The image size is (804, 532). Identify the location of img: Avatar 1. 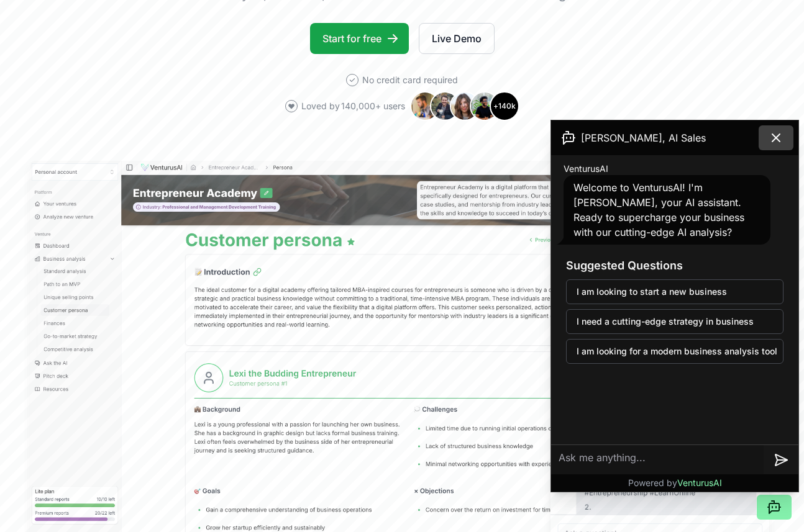
(425, 107).